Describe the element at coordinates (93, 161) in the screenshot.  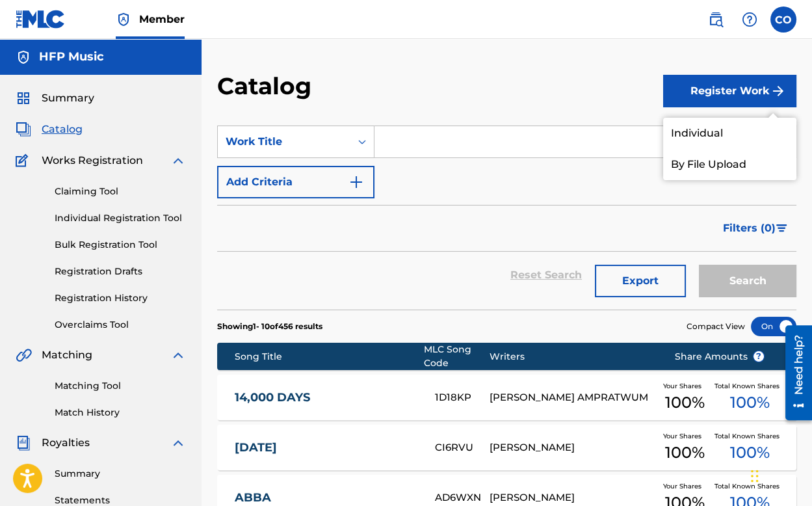
I see `span: Works Registration` at that location.